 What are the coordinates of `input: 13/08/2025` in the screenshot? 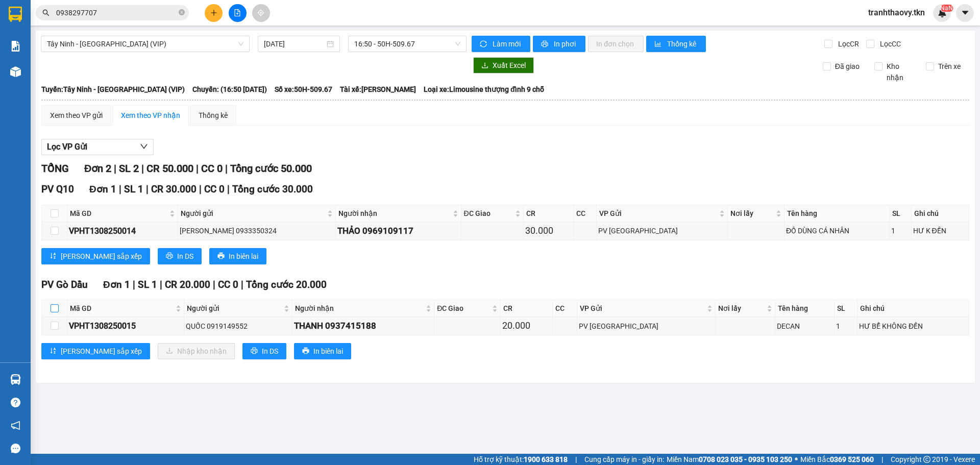 It's located at (294, 44).